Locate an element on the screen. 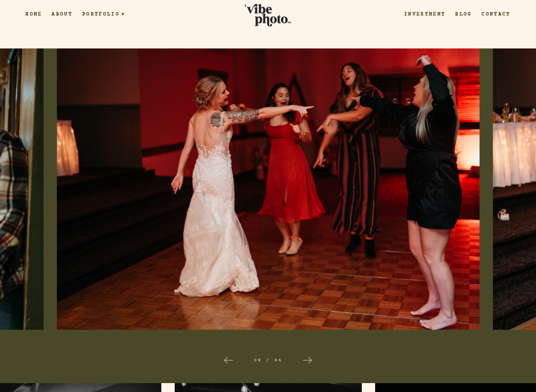  span: 09 is located at coordinates (258, 360).